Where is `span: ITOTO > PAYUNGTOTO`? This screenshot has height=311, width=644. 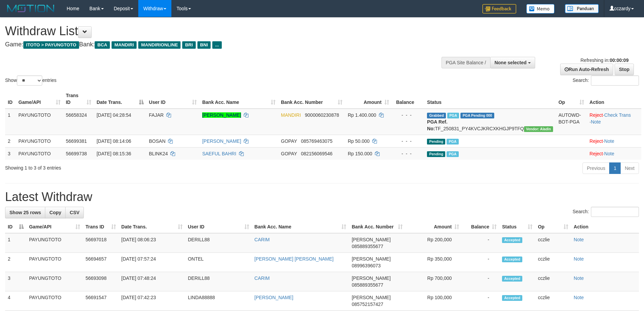
span: ITOTO > PAYUNGTOTO is located at coordinates (51, 45).